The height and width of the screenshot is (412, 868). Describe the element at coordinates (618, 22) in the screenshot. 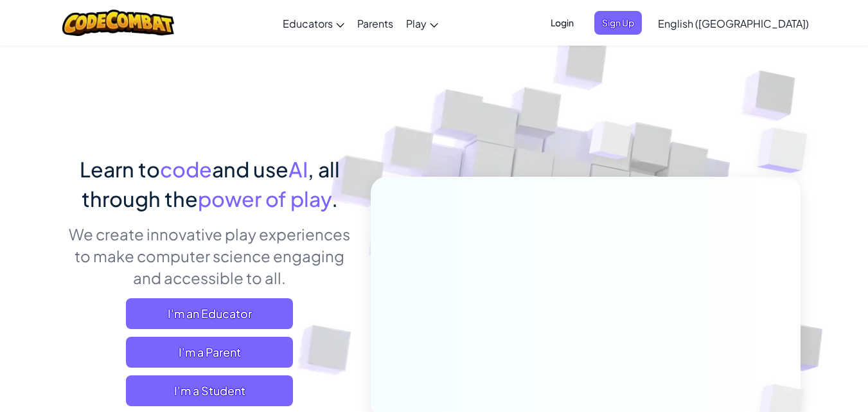

I see `button: Sign Up` at that location.